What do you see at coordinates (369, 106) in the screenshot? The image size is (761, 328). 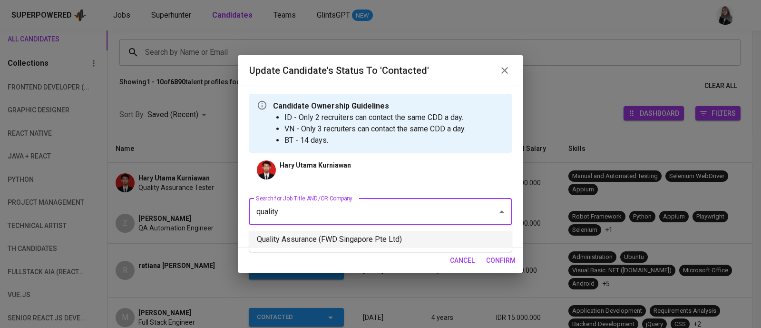 I see `p: Candidate Ownership Guidelines` at bounding box center [369, 106].